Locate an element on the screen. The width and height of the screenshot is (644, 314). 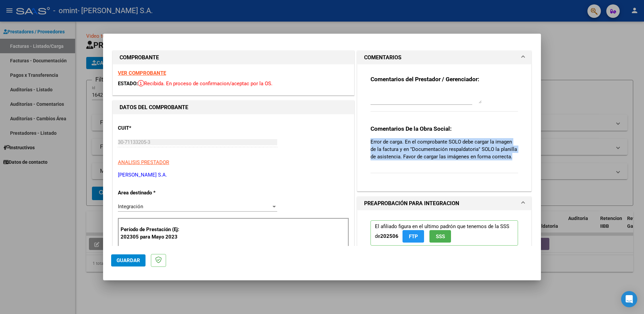
span: ESTADO: is located at coordinates (128, 83).